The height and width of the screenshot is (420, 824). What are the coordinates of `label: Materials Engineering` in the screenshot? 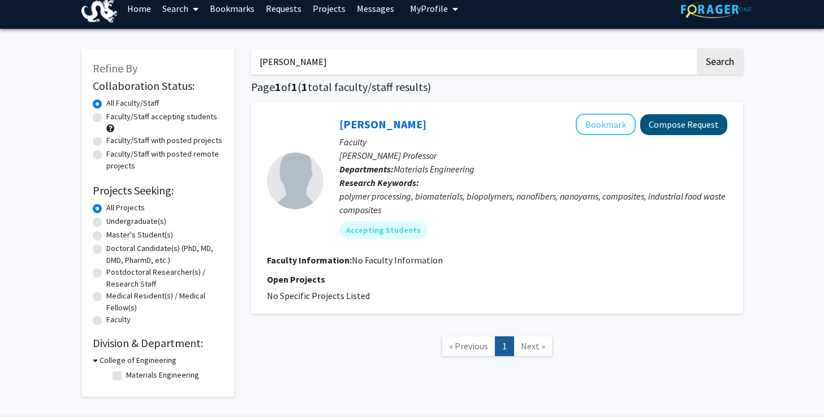 It's located at (162, 375).